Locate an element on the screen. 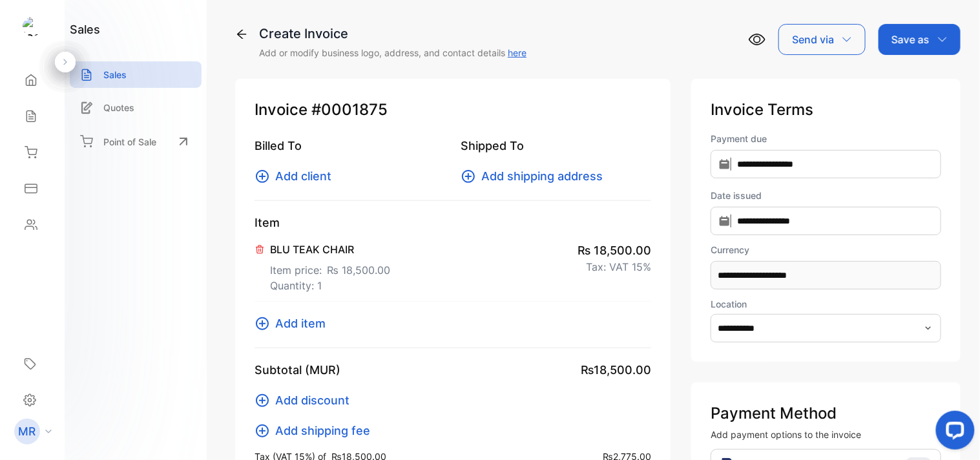 This screenshot has height=460, width=980. button: Send via is located at coordinates (822, 40).